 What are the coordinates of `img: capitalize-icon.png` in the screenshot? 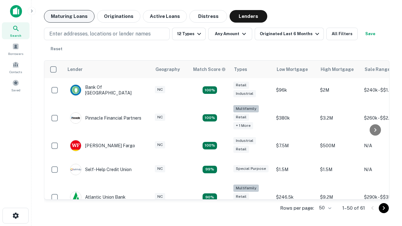 It's located at (16, 11).